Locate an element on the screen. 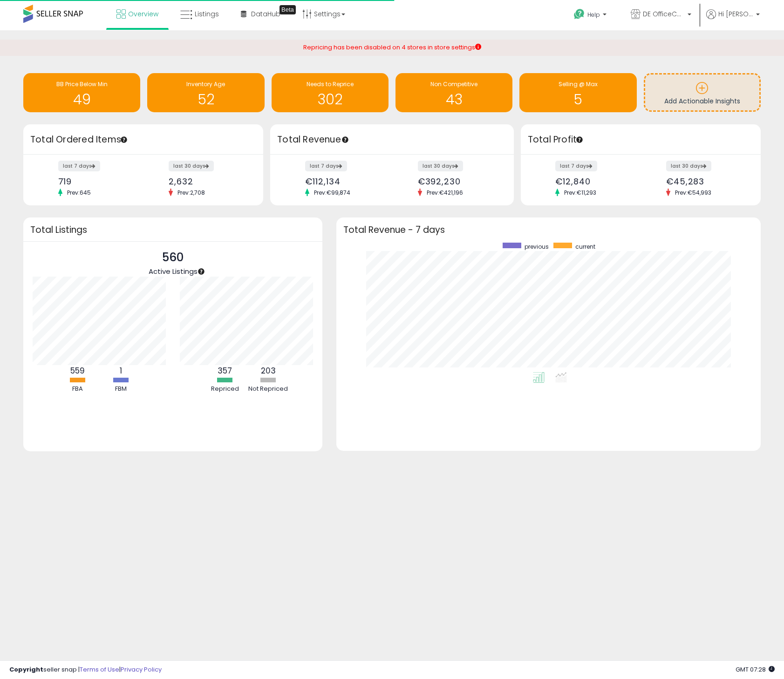 The height and width of the screenshot is (679, 784). b: 357 is located at coordinates (225, 371).